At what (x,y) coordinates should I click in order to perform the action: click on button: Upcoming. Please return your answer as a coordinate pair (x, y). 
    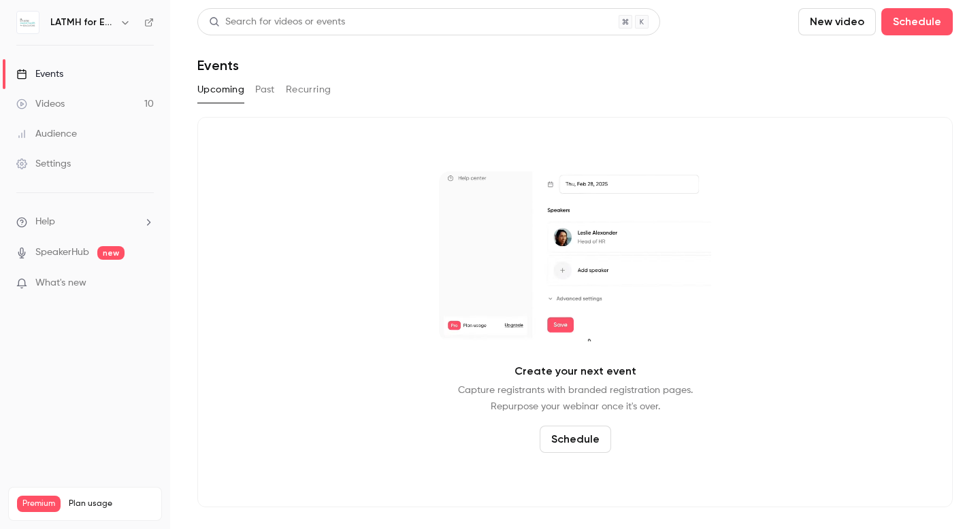
    Looking at the image, I should click on (221, 90).